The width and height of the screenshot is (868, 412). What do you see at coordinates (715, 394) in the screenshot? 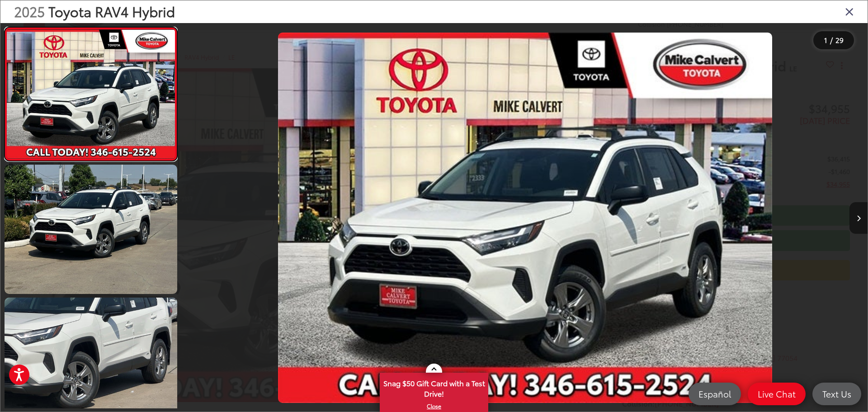
I see `span: Español` at bounding box center [715, 394].